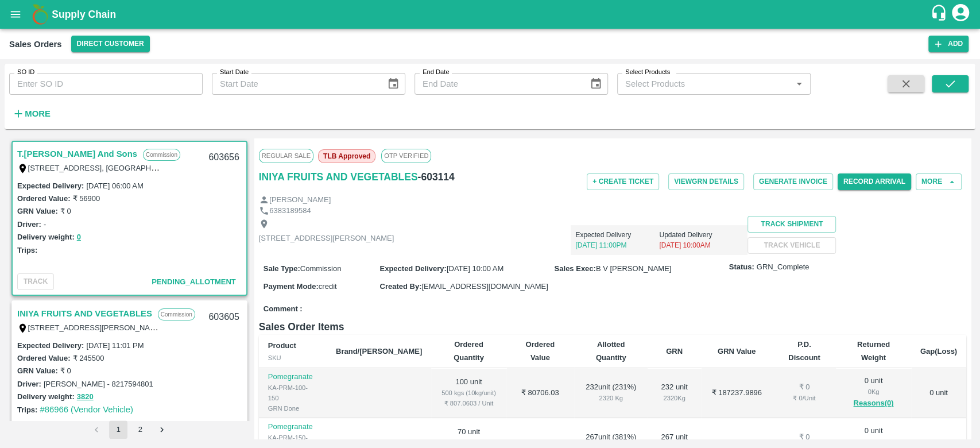 This screenshot has height=448, width=980. I want to click on span: Commission, so click(321, 268).